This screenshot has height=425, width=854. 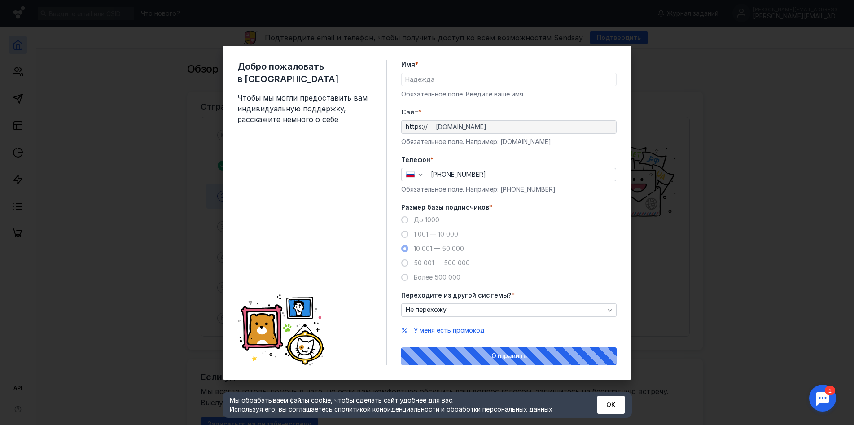 I want to click on span: Не перехожу, so click(x=426, y=310).